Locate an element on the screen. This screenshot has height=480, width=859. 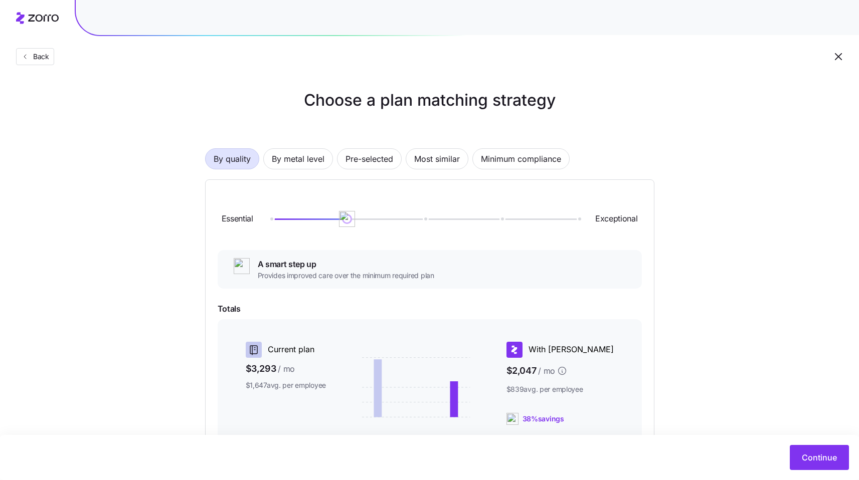
span: Provides improved care over the minimum required plan is located at coordinates (346, 276).